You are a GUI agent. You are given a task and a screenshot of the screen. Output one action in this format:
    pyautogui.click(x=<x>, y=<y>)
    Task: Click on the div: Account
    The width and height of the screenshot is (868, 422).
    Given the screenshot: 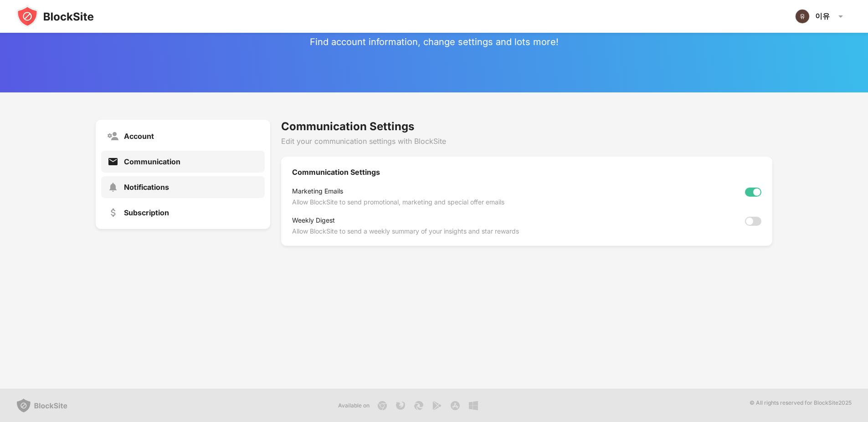 What is the action you would take?
    pyautogui.click(x=139, y=137)
    